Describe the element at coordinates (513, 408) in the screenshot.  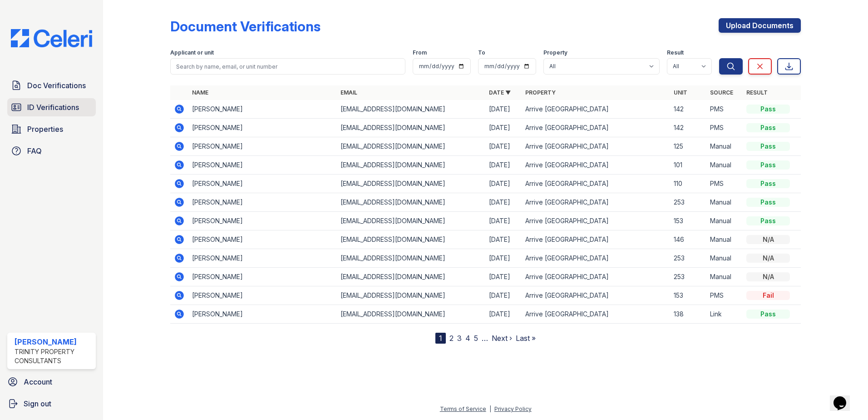
I see `a: Privacy Policy` at that location.